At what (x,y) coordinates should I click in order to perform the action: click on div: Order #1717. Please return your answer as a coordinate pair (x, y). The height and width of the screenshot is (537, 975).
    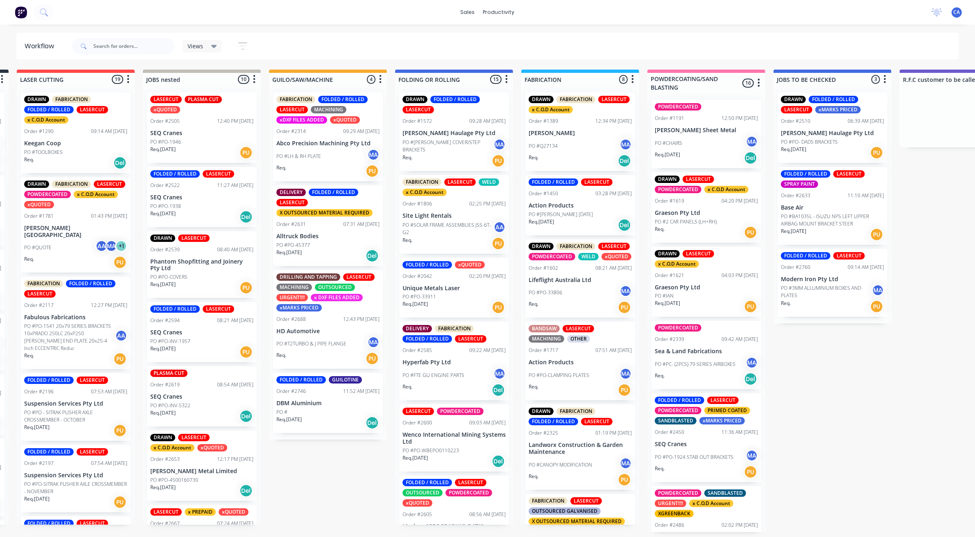
    Looking at the image, I should click on (543, 350).